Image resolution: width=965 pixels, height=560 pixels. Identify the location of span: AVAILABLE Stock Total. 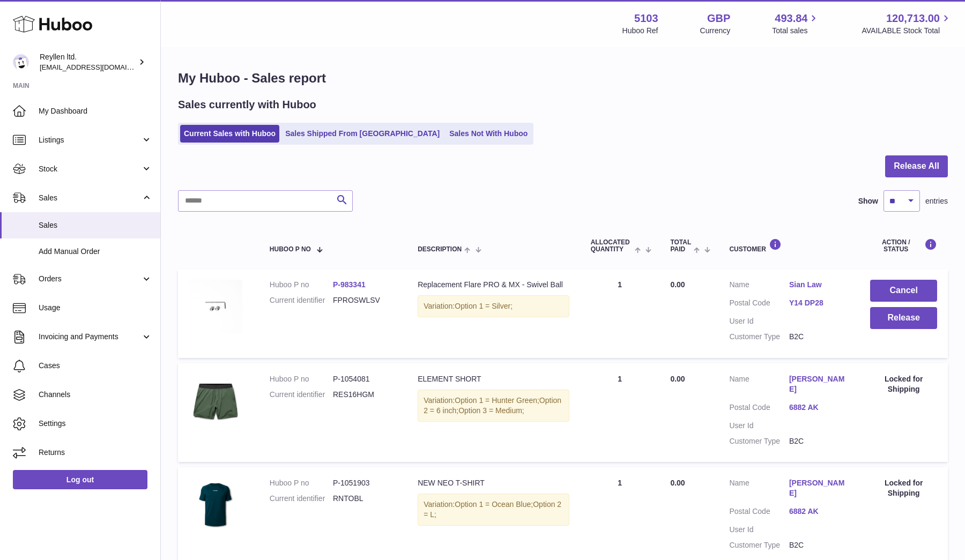
(907, 31).